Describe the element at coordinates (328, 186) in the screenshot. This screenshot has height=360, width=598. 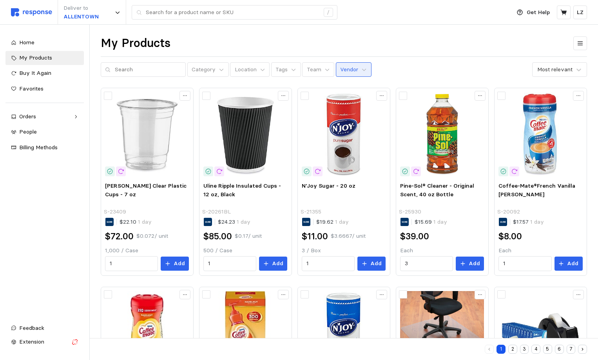
I see `span: N'Joy Sugar - 20 oz` at that location.